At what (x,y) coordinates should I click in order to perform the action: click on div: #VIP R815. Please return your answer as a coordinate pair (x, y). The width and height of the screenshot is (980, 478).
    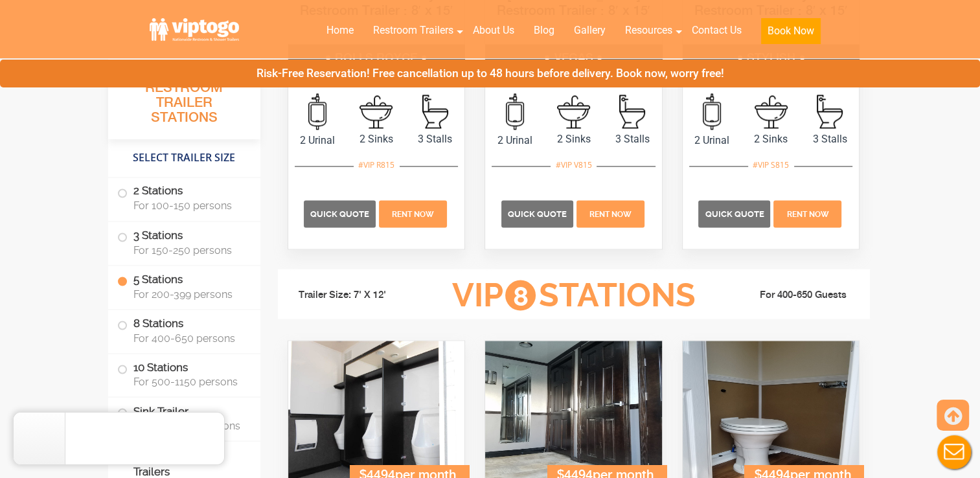
    Looking at the image, I should click on (376, 165).